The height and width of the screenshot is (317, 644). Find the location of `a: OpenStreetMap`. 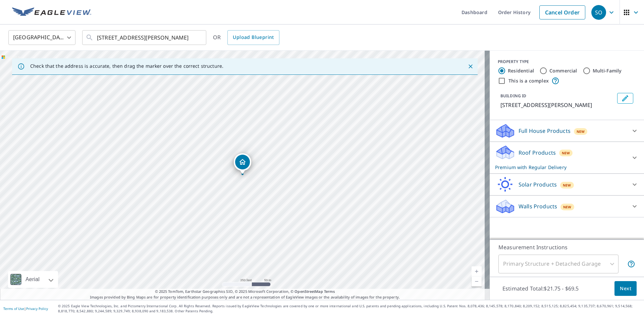

a: OpenStreetMap is located at coordinates (309, 291).